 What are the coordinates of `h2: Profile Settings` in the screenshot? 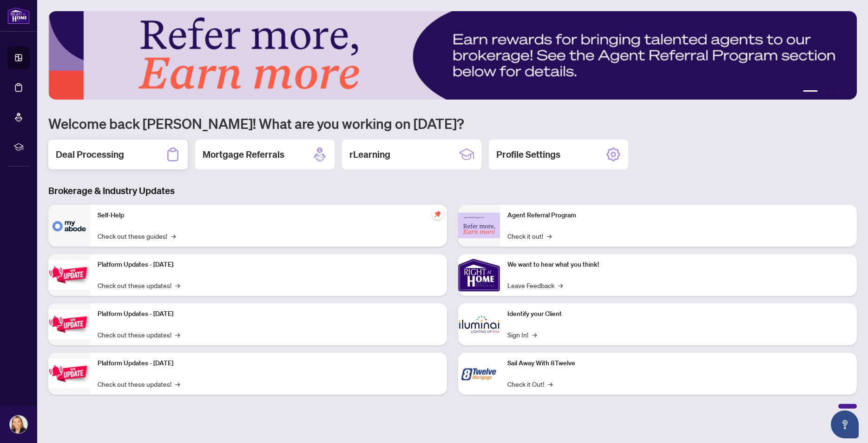 It's located at (528, 154).